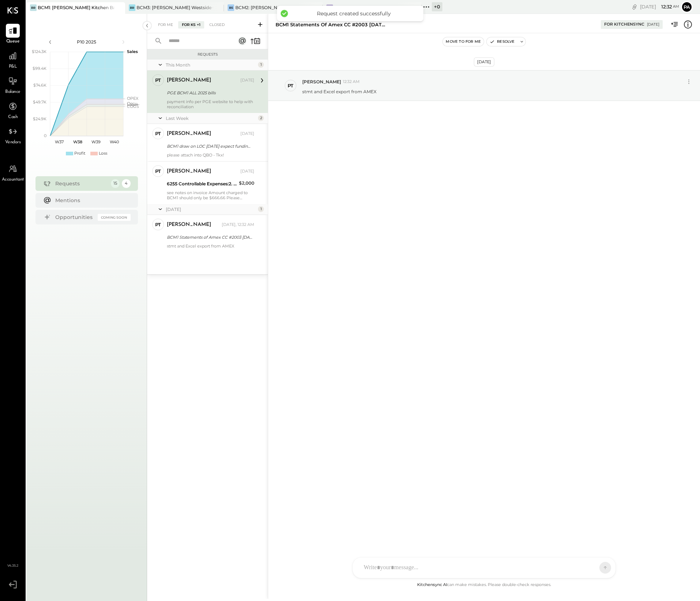 The image size is (700, 601). I want to click on div: PGE BCM1 ALL 2025 bills, so click(209, 93).